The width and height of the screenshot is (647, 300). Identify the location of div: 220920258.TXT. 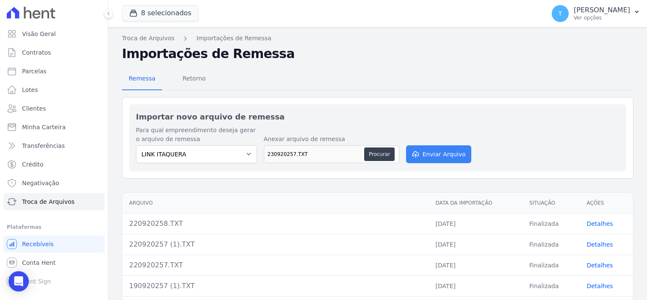
(276, 224).